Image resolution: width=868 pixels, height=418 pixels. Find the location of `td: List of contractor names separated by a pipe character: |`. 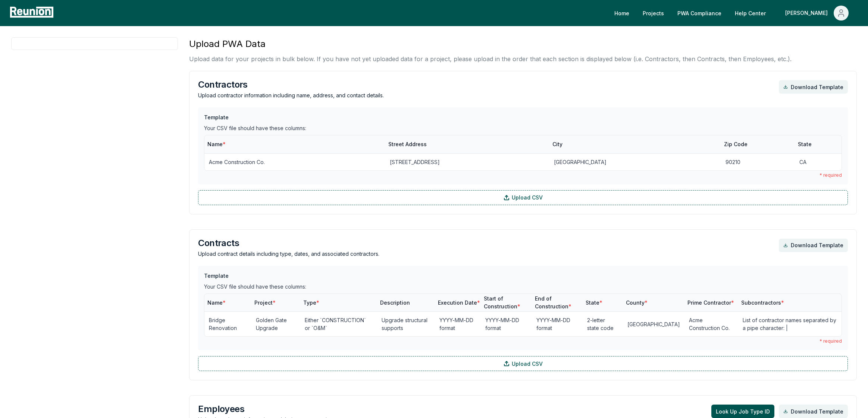

td: List of contractor names separated by a pipe character: | is located at coordinates (790, 324).